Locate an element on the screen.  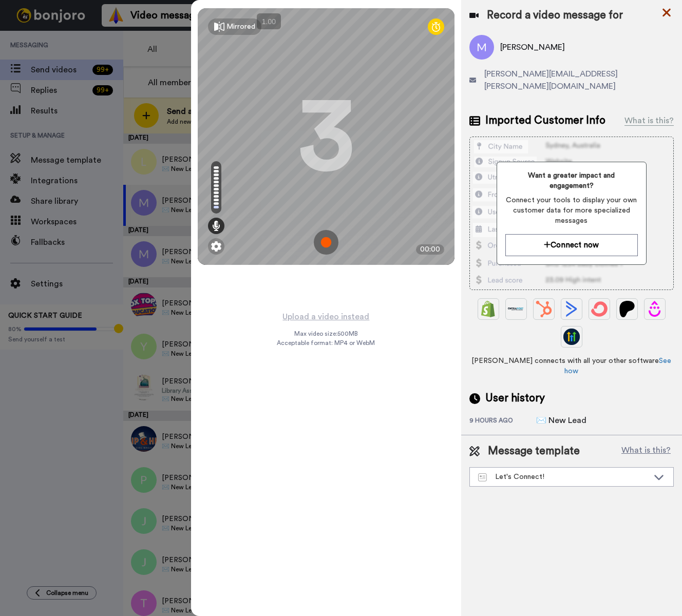
span: Connect your tools to display your own customer data for more specialized messages is located at coordinates (571, 210).